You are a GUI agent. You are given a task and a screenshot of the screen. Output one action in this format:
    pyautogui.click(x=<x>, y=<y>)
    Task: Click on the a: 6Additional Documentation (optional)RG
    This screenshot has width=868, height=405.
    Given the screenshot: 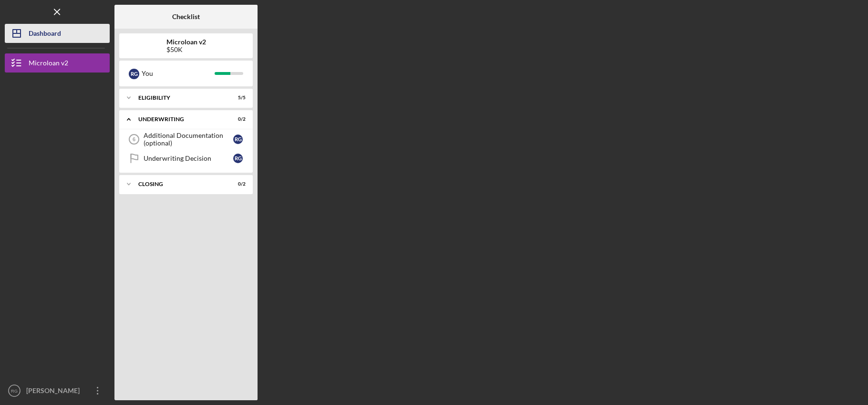 What is the action you would take?
    pyautogui.click(x=186, y=139)
    